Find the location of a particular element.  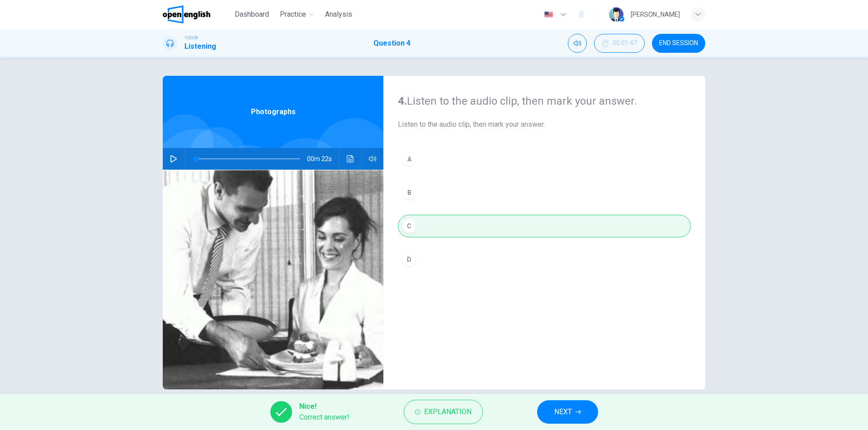

img: Photographs is located at coordinates (273, 280).